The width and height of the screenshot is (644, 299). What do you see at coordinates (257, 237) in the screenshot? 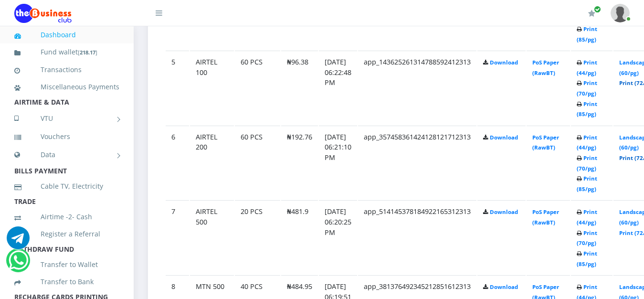
I see `td: 20 PCS` at bounding box center [257, 237].